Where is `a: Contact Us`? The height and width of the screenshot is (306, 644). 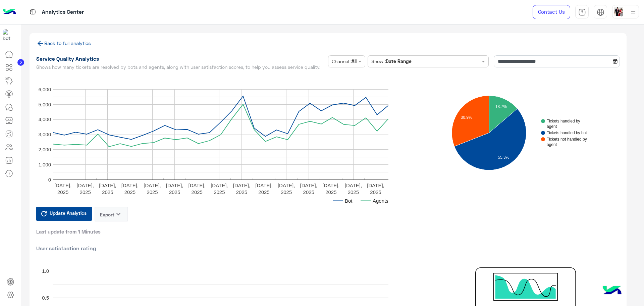 a: Contact Us is located at coordinates (552, 12).